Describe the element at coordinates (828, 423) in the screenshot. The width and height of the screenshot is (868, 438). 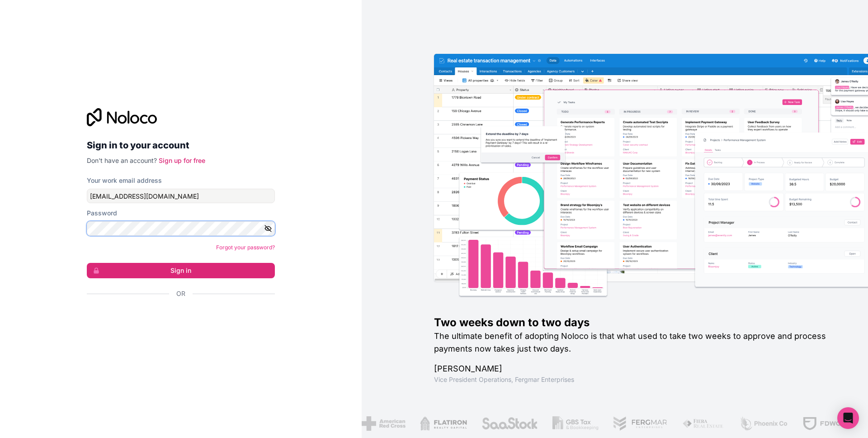
I see `img: /assets/fdworks-Bi04fVtw.png` at that location.